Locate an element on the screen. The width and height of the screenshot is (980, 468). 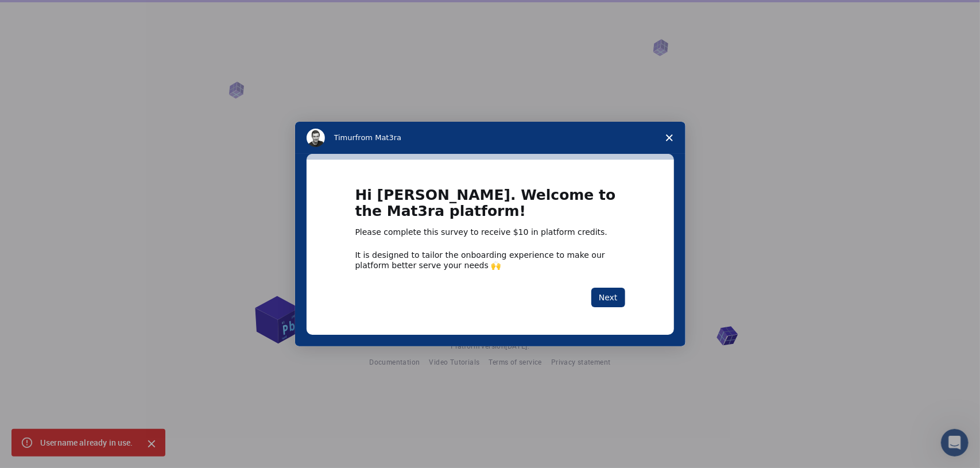
div: It is designed to tailor the onboarding experience to make our platform better serve your needs 🙌 is located at coordinates (490, 260).